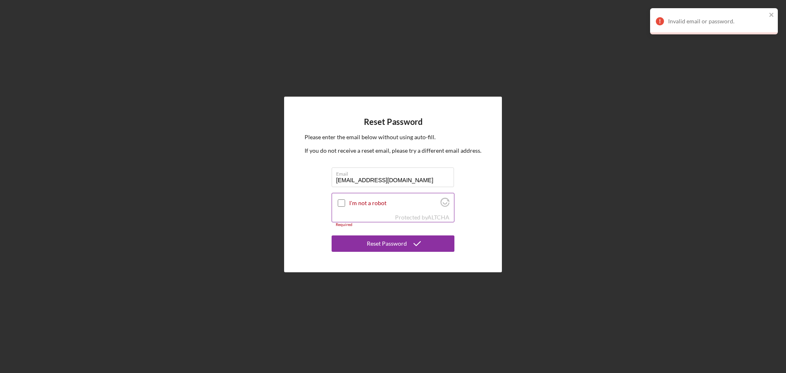  Describe the element at coordinates (422, 217) in the screenshot. I see `div: Protected by` at that location.